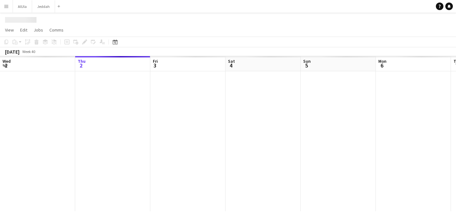  I want to click on span: Wed, so click(7, 61).